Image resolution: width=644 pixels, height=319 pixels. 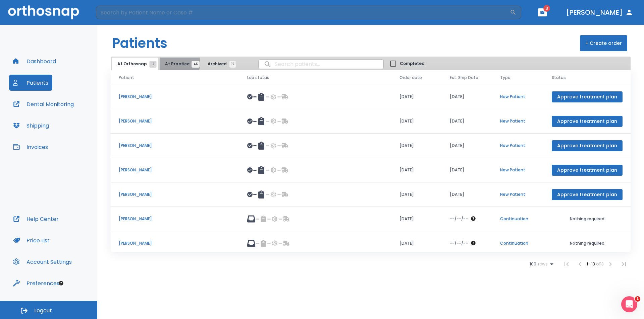 I want to click on span: 3, so click(x=546, y=8).